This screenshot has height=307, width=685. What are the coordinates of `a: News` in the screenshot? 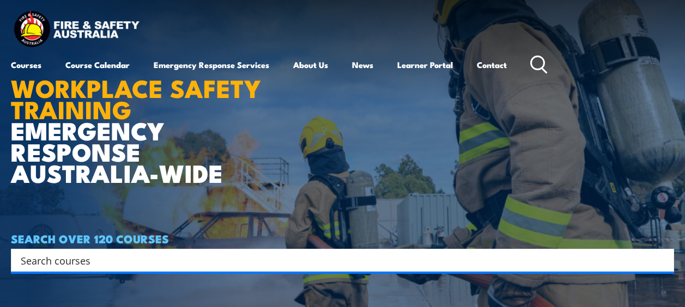 It's located at (362, 65).